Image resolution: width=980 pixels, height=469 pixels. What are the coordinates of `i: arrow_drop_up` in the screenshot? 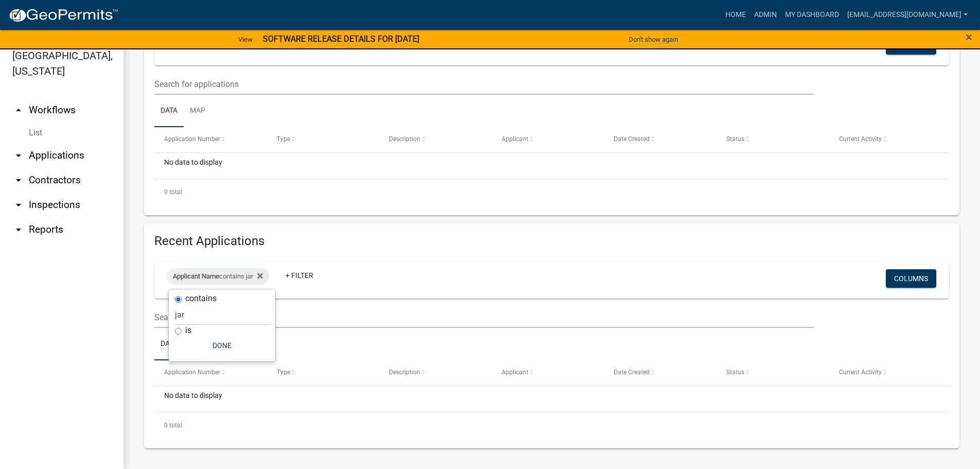 It's located at (18, 110).